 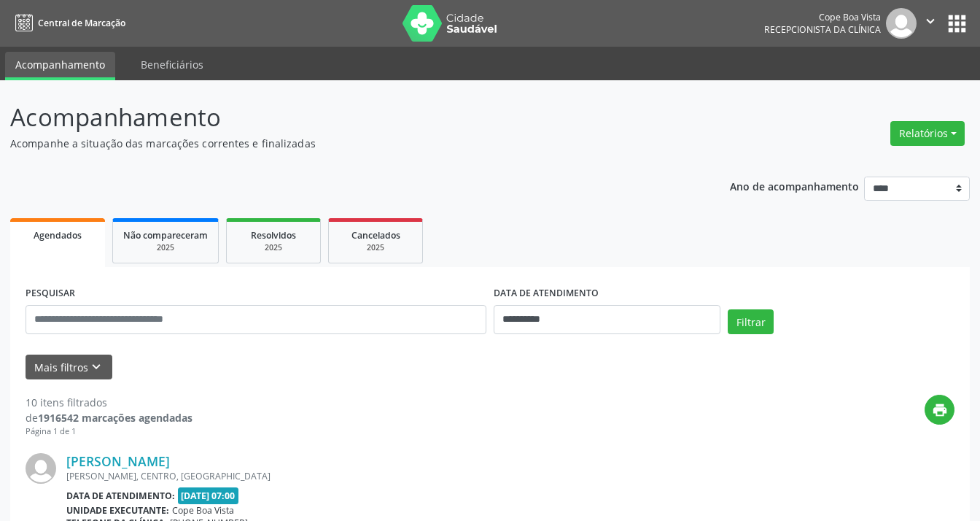 I want to click on span: Cope Boa Vista, so click(x=203, y=510).